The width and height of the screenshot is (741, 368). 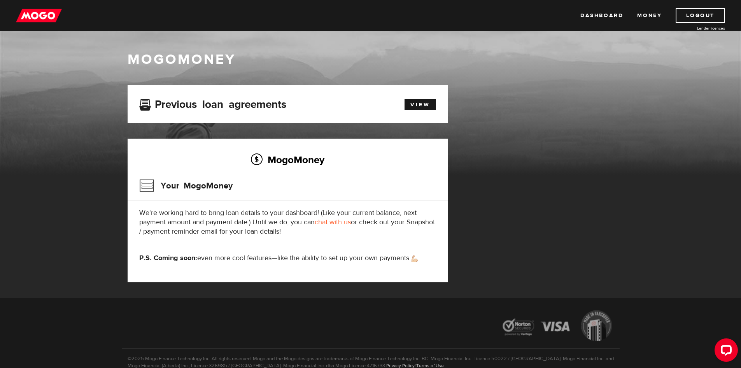 What do you see at coordinates (39, 16) in the screenshot?
I see `img: mogo_logo-11ee424be714fa7cbb0f0f49df9e16ec.png` at bounding box center [39, 16].